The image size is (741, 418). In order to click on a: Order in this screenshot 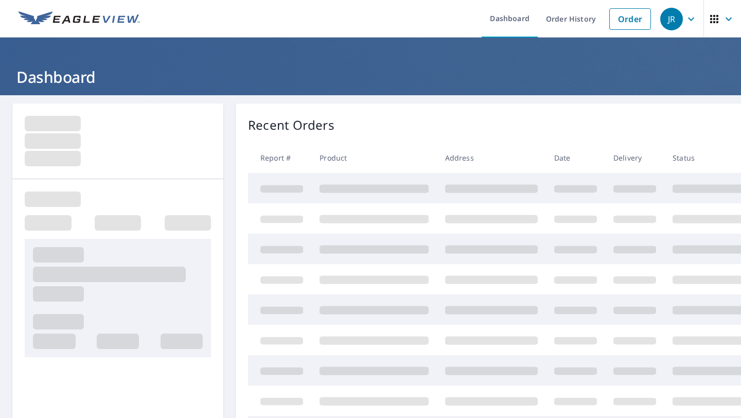, I will do `click(630, 19)`.